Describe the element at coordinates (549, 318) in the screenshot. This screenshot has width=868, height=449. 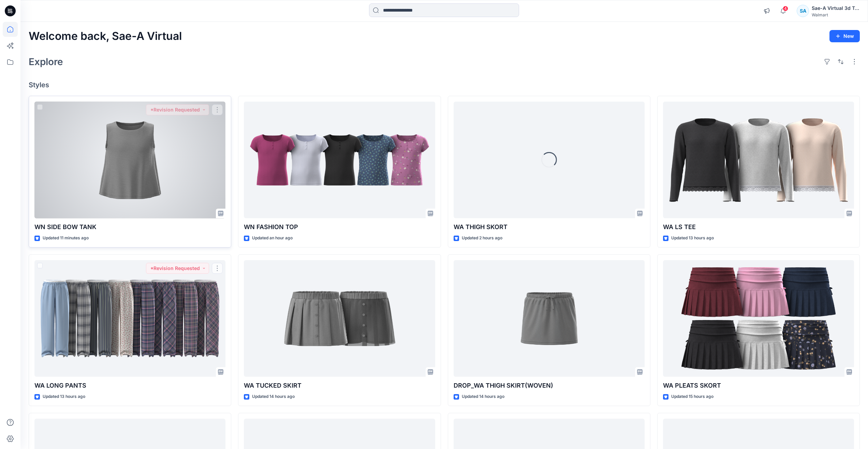
I see `a: DROP_WA THIGH SKIRT(WOVEN)` at that location.